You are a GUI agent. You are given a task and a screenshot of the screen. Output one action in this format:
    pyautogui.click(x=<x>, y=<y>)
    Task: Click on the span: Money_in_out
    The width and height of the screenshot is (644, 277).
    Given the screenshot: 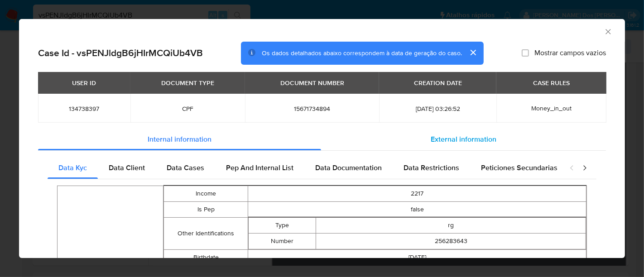 What is the action you would take?
    pyautogui.click(x=551, y=108)
    